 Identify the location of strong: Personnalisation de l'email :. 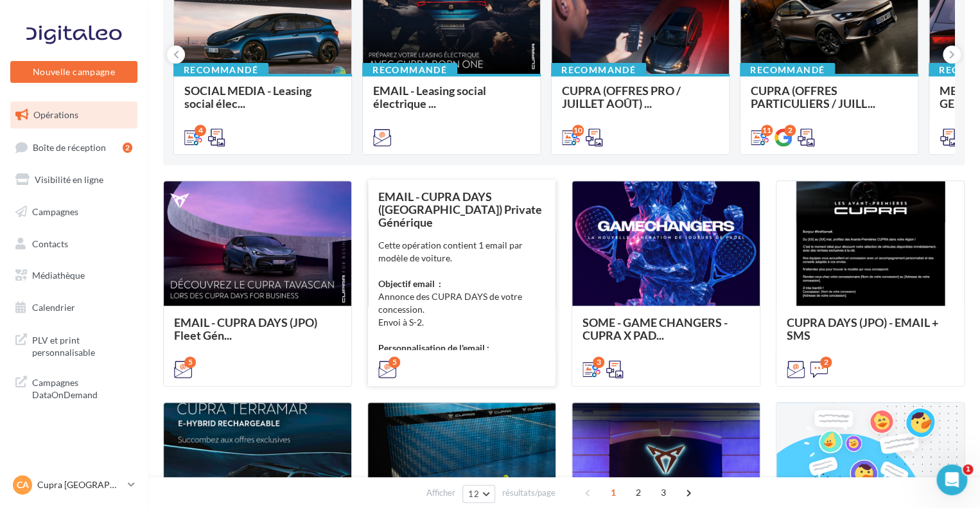
(433, 347).